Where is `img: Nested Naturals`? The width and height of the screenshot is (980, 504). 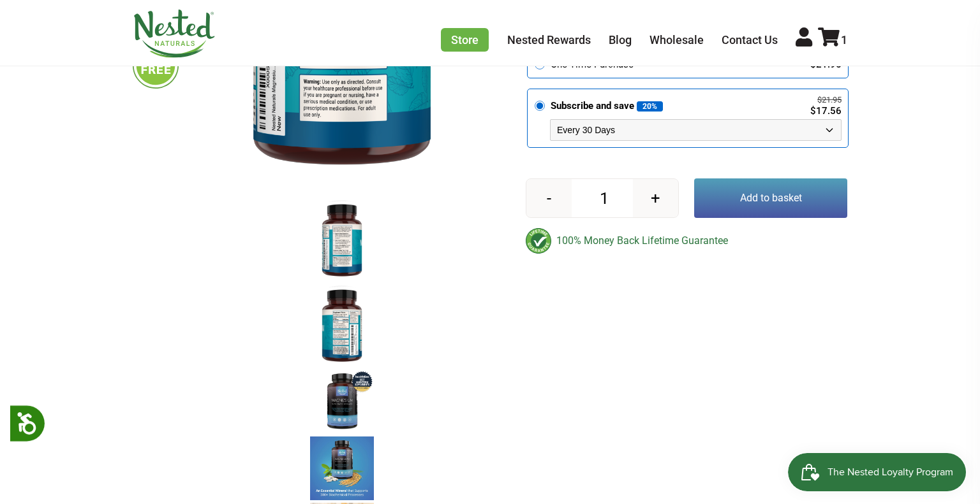 img: Nested Naturals is located at coordinates (175, 34).